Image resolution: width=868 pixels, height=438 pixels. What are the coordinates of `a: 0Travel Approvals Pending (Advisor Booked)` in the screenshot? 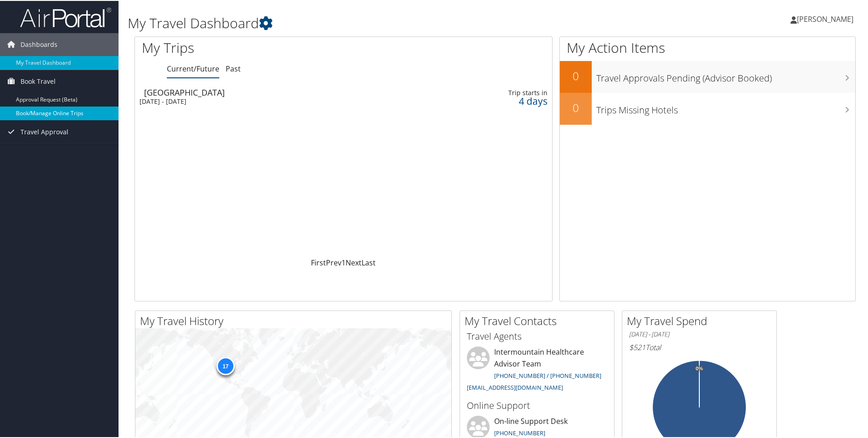 It's located at (708, 76).